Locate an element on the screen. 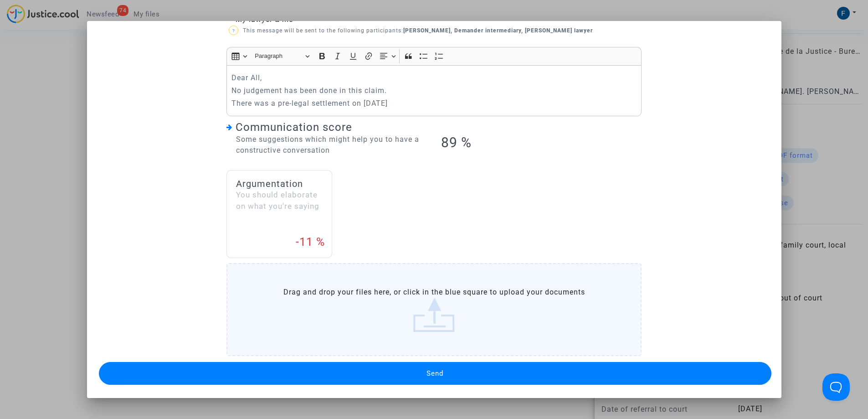 The image size is (868, 419). p: This message will be sent to the following participants: is located at coordinates (411, 31).